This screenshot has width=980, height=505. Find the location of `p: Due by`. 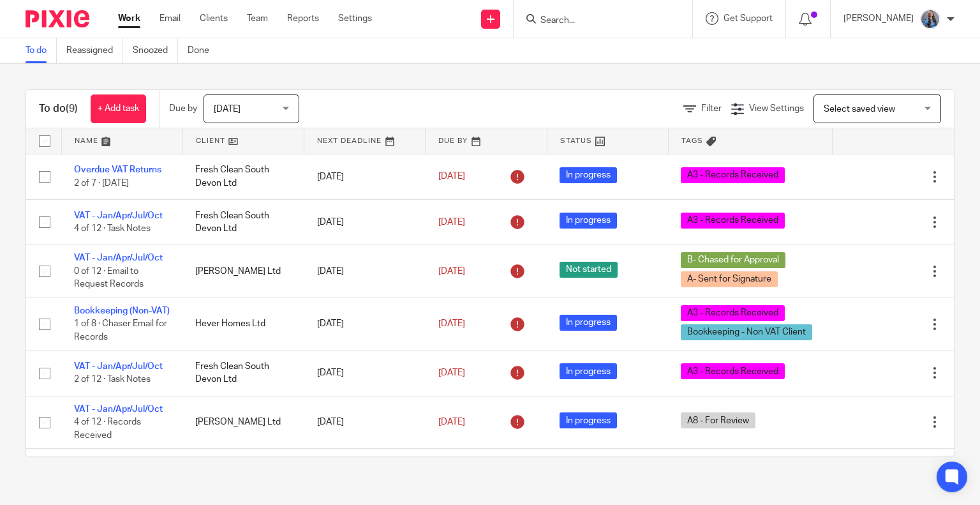

p: Due by is located at coordinates (183, 109).